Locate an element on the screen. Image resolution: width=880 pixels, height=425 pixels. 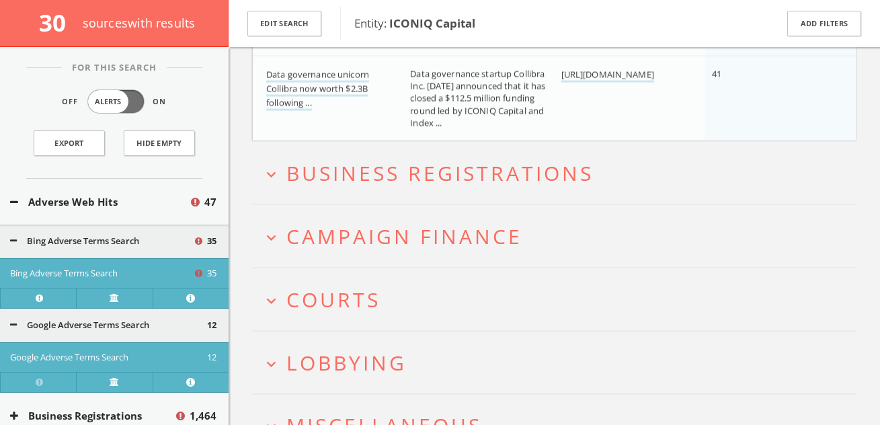
span: Lobbying is located at coordinates (346, 362).